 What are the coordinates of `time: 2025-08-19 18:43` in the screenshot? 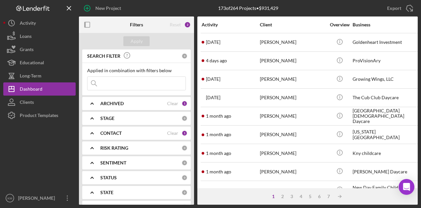 It's located at (213, 97).